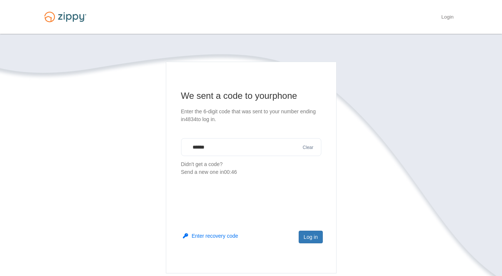 The height and width of the screenshot is (276, 502). What do you see at coordinates (65, 17) in the screenshot?
I see `img: Logo` at bounding box center [65, 17].